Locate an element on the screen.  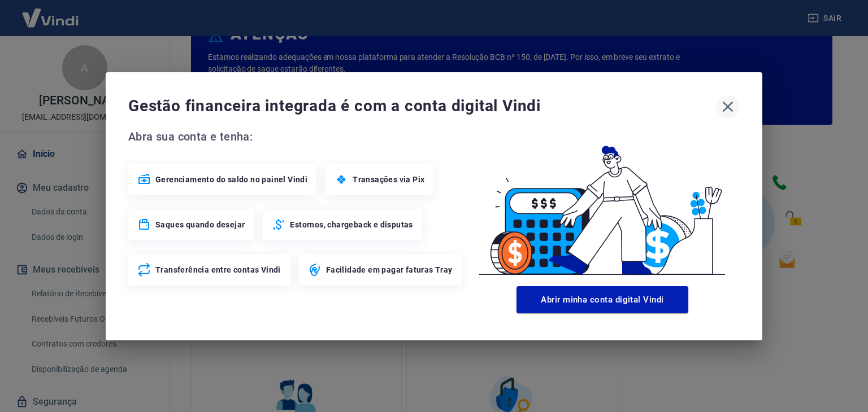
span: Facilidade em pagar faturas Tray is located at coordinates (389, 270).